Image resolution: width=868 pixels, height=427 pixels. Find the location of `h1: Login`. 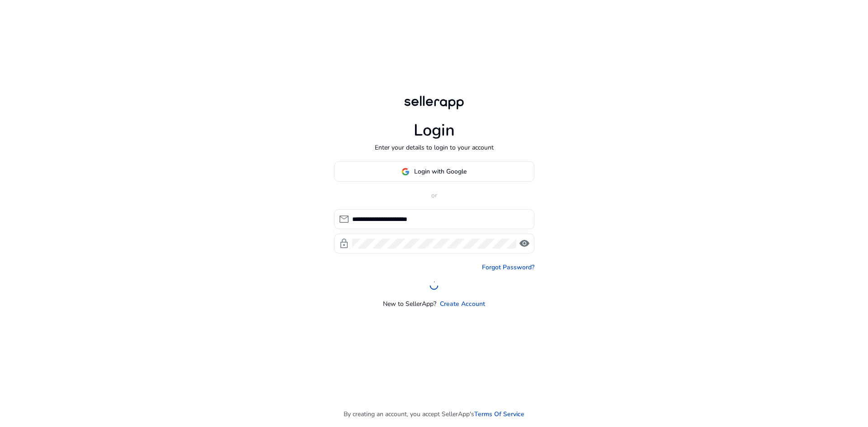

h1: Login is located at coordinates (434, 130).